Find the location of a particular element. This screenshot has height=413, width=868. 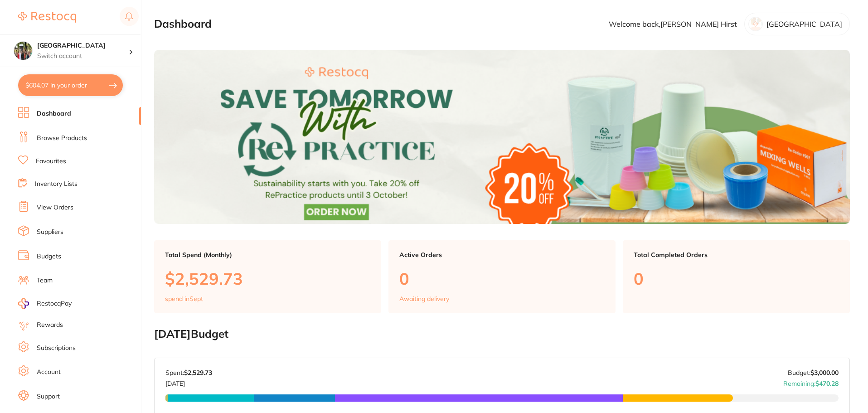

img: Dashboard is located at coordinates (502, 137).